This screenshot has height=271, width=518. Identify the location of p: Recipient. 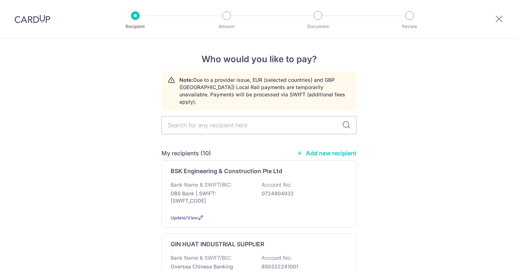
(135, 27).